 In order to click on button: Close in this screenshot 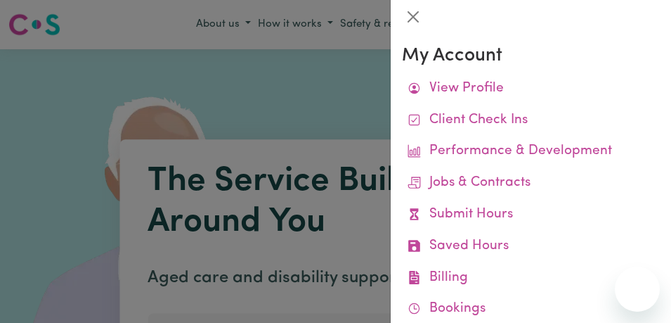, I will do `click(413, 17)`.